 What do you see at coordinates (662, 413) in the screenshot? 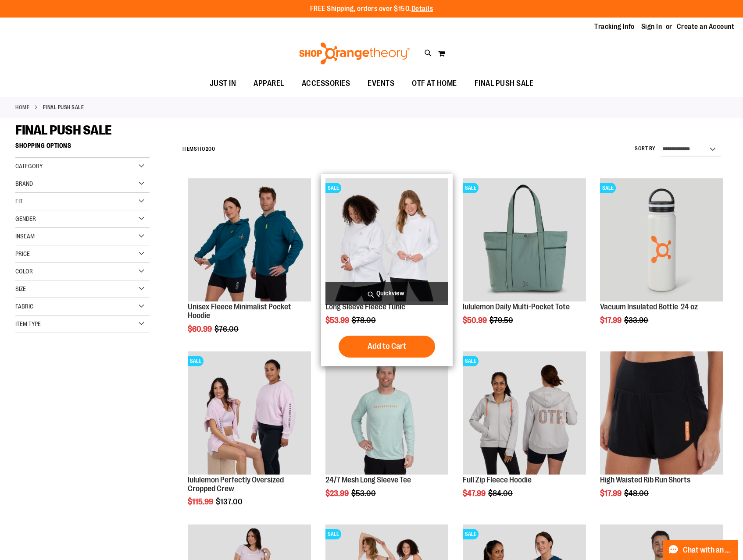
I see `img: High Waisted Rib Run Shorts` at bounding box center [662, 413].